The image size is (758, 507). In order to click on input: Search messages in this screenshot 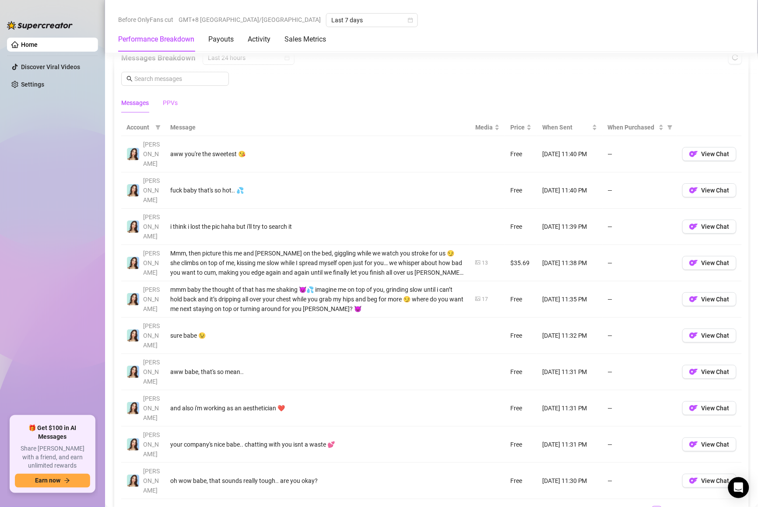, I will do `click(179, 79)`.